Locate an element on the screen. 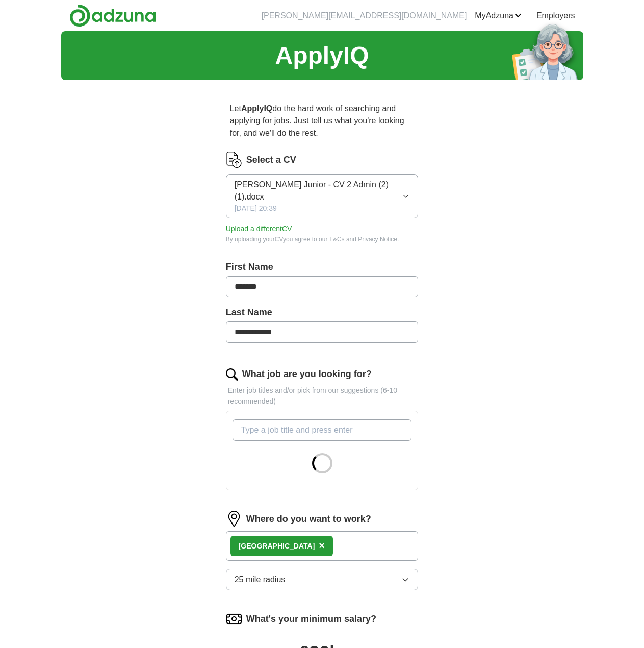 Image resolution: width=644 pixels, height=648 pixels. div: By uploading your CV you agree to our and . is located at coordinates (323, 239).